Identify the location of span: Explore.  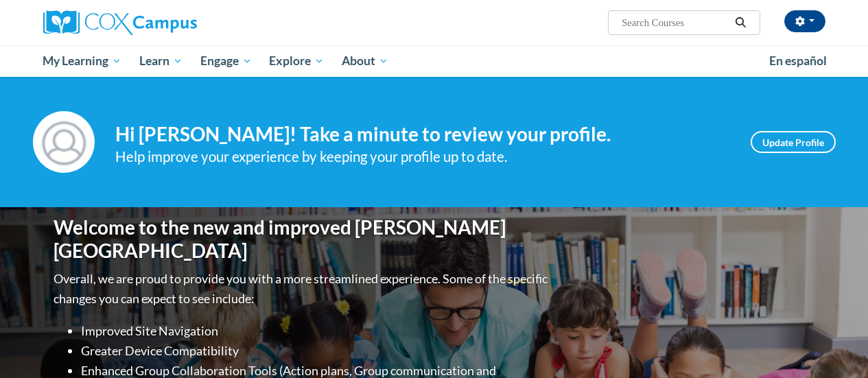
(297, 61).